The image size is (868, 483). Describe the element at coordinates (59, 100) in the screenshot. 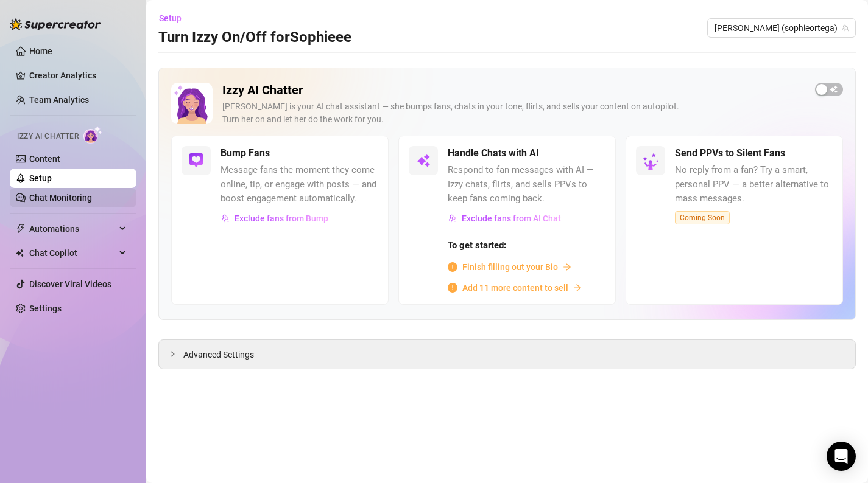

I see `a: Team Analytics` at that location.